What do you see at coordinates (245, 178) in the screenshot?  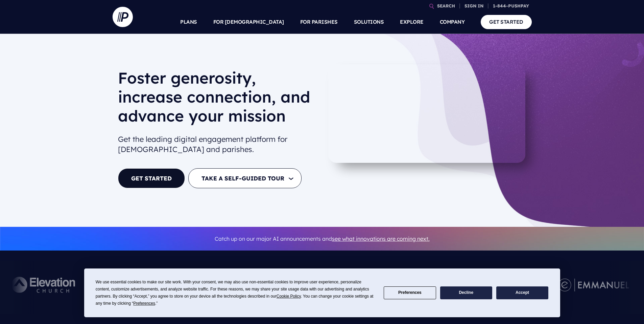 I see `button: TAKE A SELF-GUIDED TOUR` at bounding box center [245, 178].